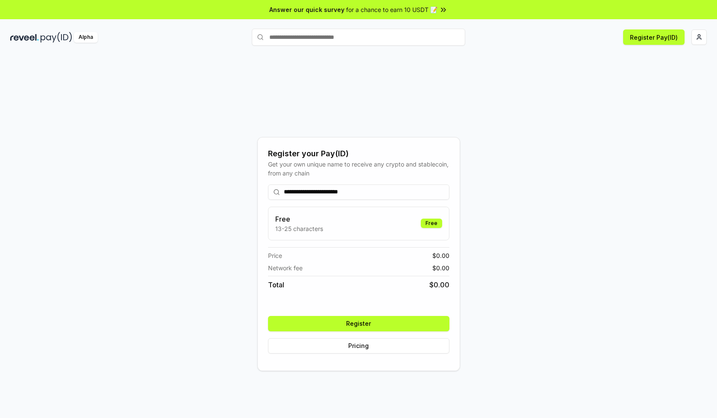 This screenshot has height=418, width=717. I want to click on div: Alpha, so click(86, 37).